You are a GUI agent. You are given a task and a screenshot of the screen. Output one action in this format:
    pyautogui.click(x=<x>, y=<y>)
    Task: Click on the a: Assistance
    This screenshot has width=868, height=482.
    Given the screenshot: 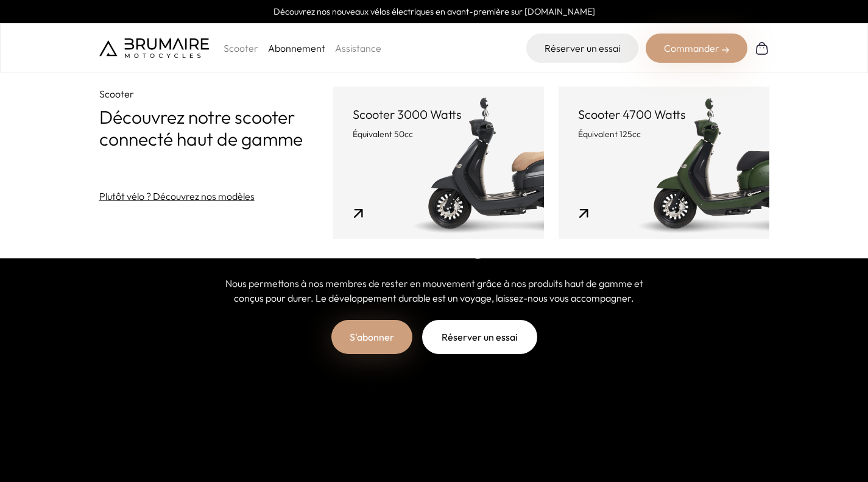 What is the action you would take?
    pyautogui.click(x=358, y=48)
    